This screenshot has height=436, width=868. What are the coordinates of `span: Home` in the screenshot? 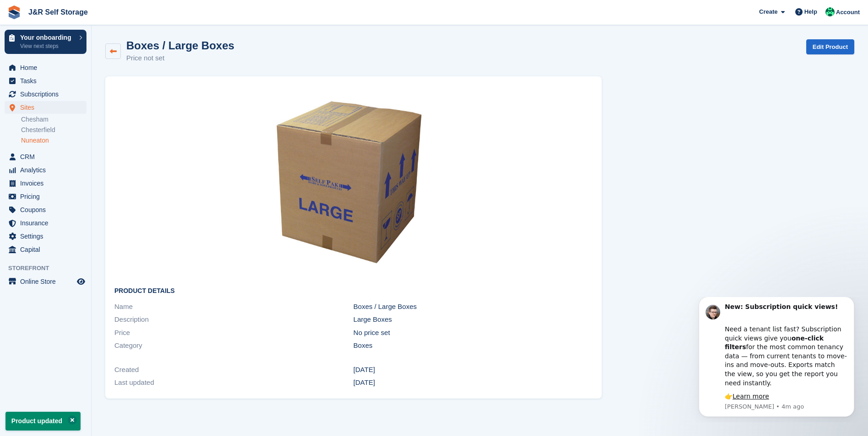 It's located at (47, 68).